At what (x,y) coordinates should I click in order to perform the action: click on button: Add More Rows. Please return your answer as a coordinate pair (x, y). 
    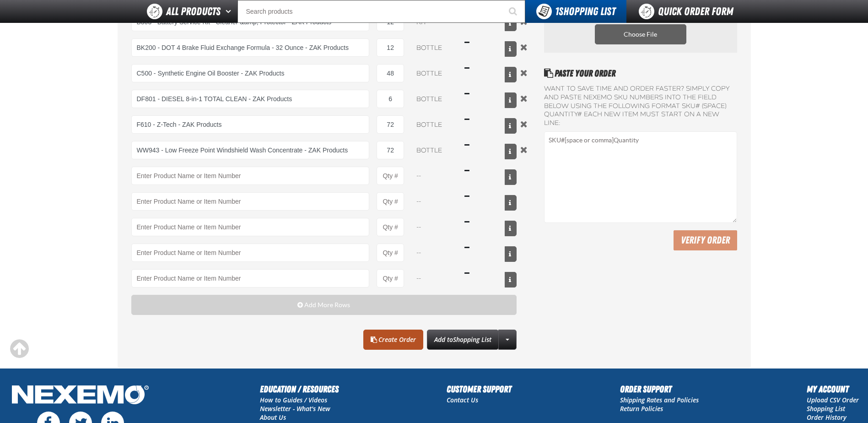
    Looking at the image, I should click on (324, 305).